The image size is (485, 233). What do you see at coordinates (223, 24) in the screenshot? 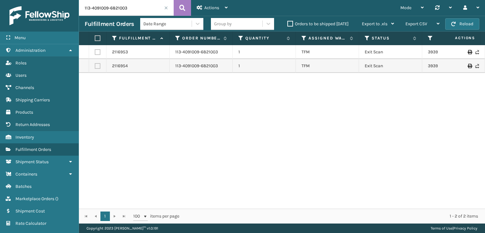
I see `div: Group by` at bounding box center [223, 24].